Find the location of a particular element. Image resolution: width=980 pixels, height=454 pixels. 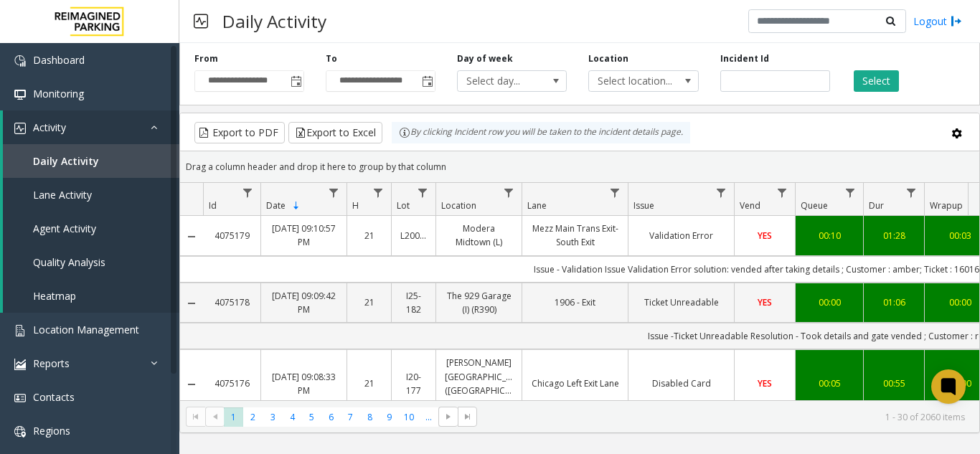

span: Vend is located at coordinates (749, 205).